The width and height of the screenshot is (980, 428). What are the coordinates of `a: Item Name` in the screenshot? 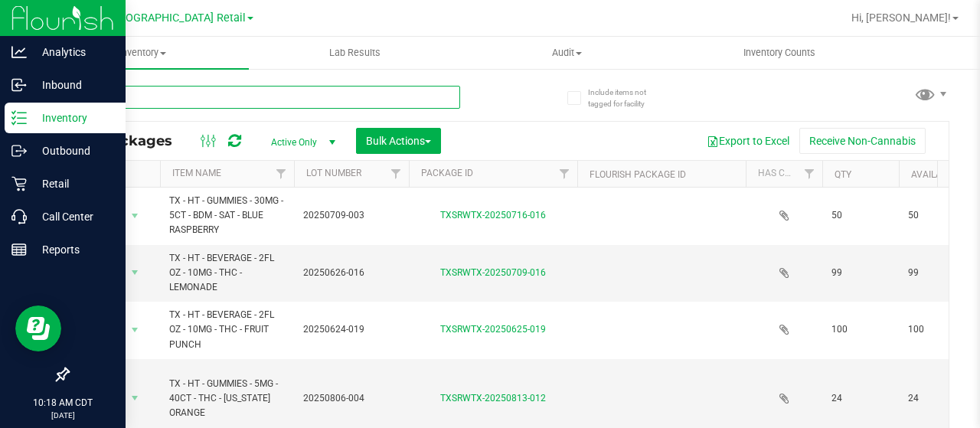 It's located at (197, 172).